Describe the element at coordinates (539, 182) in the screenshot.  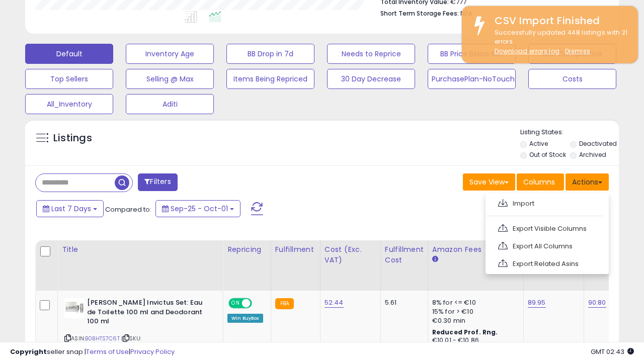
I see `span: Columns` at that location.